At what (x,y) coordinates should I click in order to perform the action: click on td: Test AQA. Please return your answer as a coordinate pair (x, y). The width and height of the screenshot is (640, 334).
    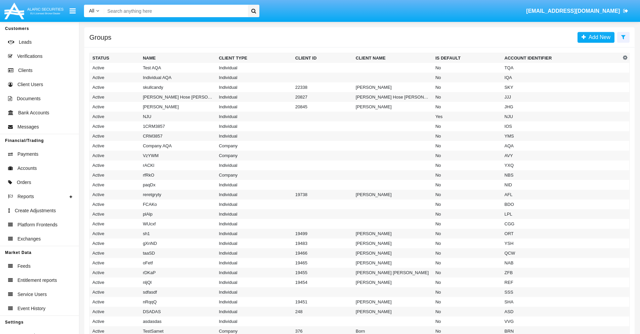
    Looking at the image, I should click on (178, 68).